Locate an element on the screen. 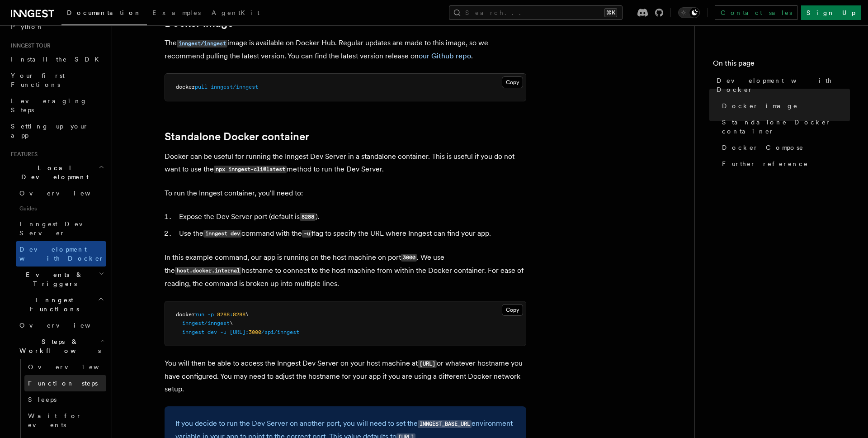  li: Expose the Dev Server port (default is ). is located at coordinates (351, 217).